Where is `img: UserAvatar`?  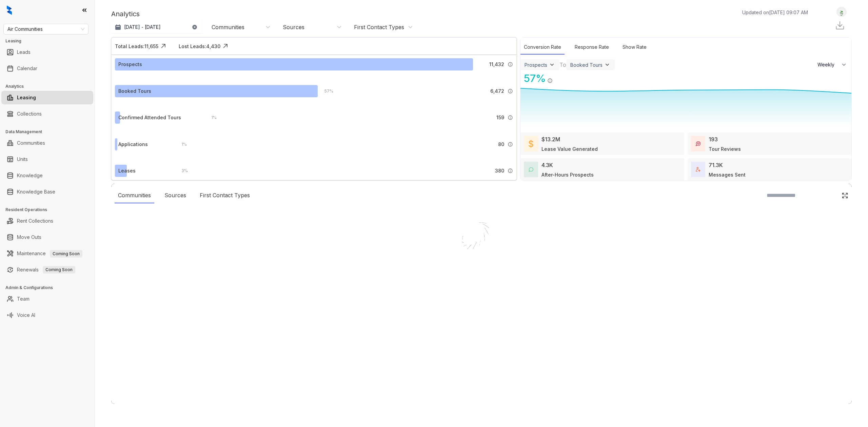 img: UserAvatar is located at coordinates (842, 12).